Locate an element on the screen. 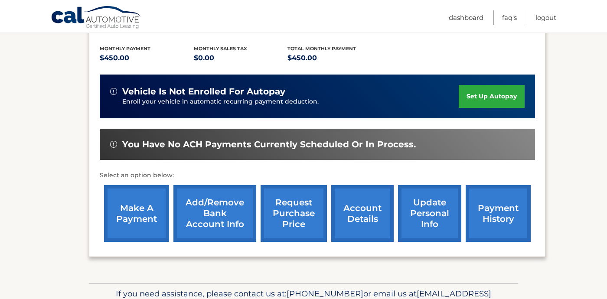  a: account details is located at coordinates (363, 213).